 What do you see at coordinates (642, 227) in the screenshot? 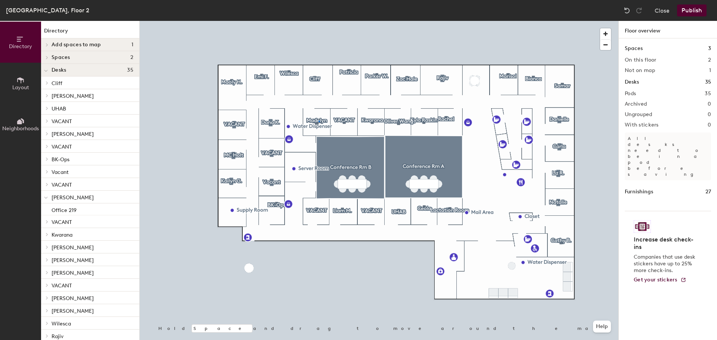
I see `img: Sticker logo` at bounding box center [642, 227].